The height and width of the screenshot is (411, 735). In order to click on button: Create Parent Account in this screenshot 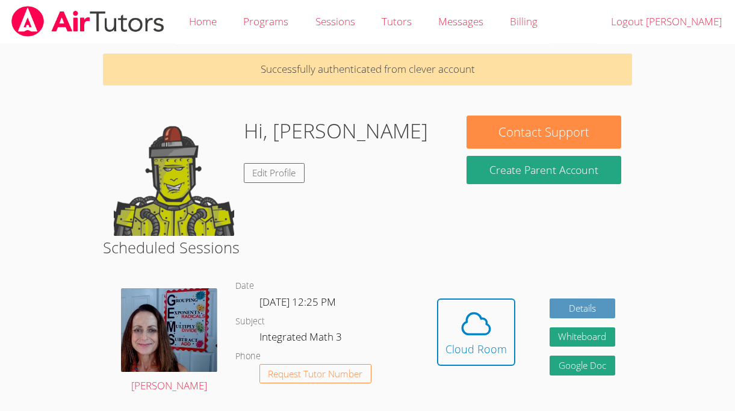, I will do `click(544, 170)`.